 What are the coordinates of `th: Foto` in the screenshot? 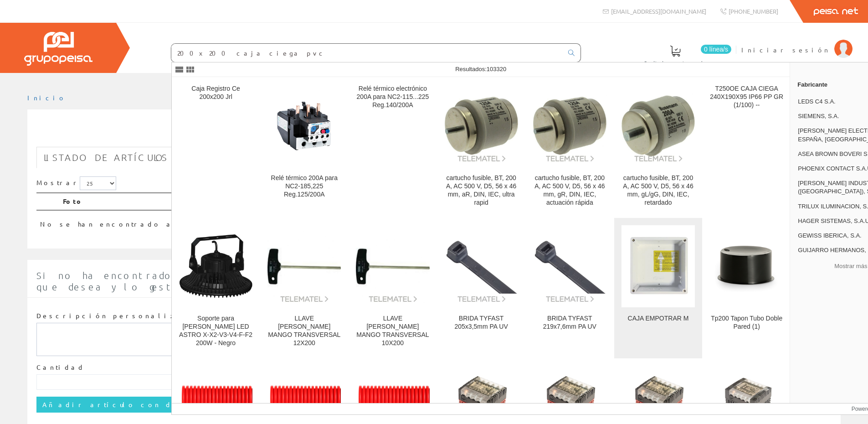 It's located at (403, 201).